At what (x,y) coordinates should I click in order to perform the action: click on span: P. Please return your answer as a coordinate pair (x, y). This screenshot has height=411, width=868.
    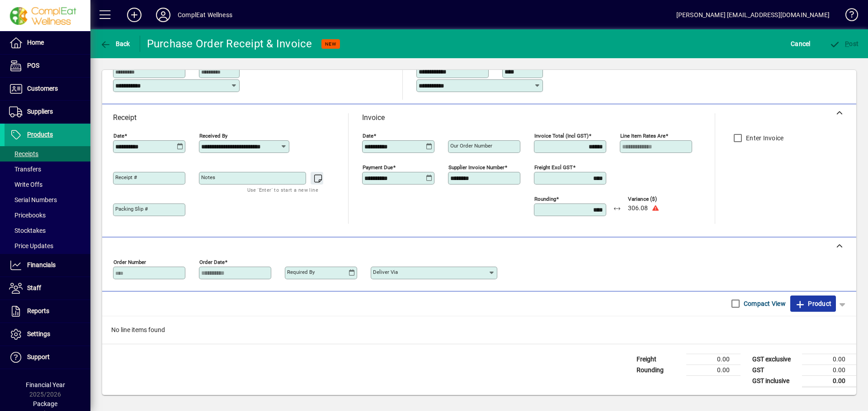
    Looking at the image, I should click on (846, 44).